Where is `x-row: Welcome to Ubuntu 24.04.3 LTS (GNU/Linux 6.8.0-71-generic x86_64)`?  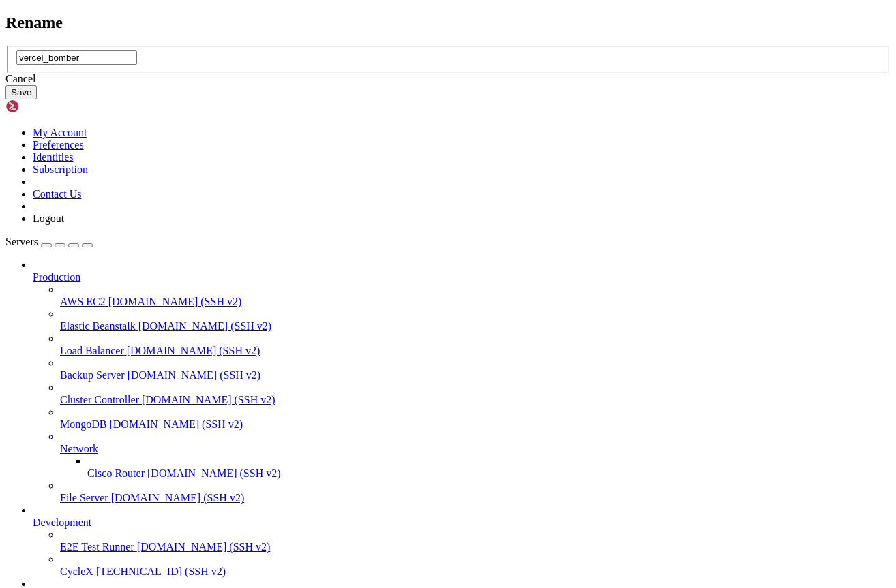 x-row: Welcome to Ubuntu 24.04.3 LTS (GNU/Linux 6.8.0-71-generic x86_64) is located at coordinates (362, 10).